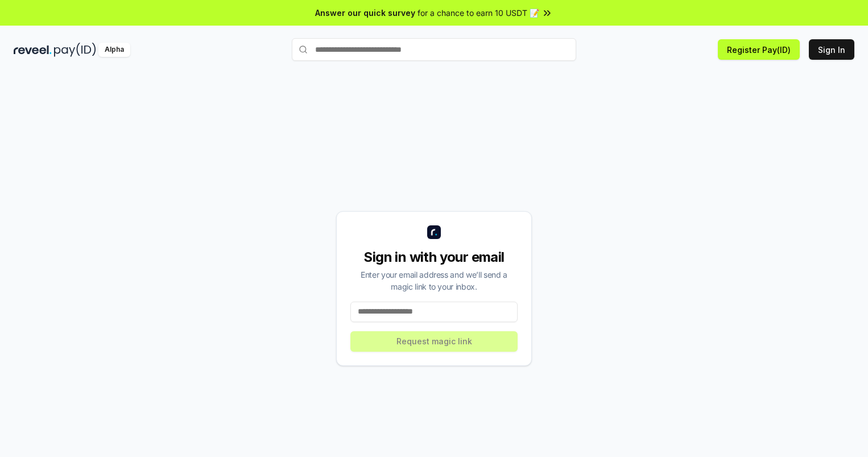  I want to click on img: pay_id, so click(75, 49).